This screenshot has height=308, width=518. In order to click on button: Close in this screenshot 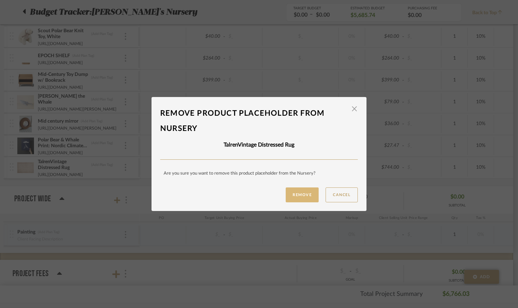, I will do `click(354, 109)`.